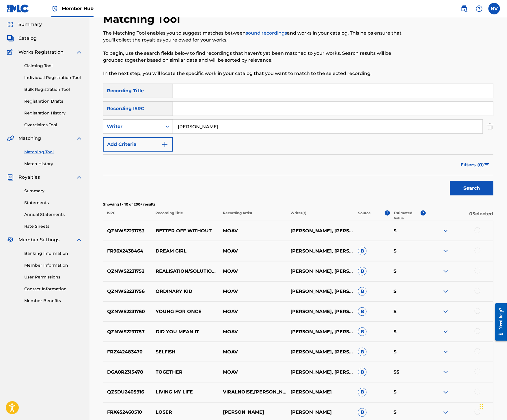 The height and width of the screenshot is (420, 507). What do you see at coordinates (493, 406) in the screenshot?
I see `div: Chat Widget` at bounding box center [493, 406].